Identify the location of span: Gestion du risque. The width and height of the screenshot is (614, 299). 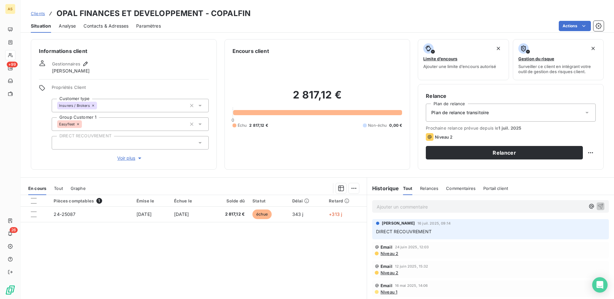
(536, 59).